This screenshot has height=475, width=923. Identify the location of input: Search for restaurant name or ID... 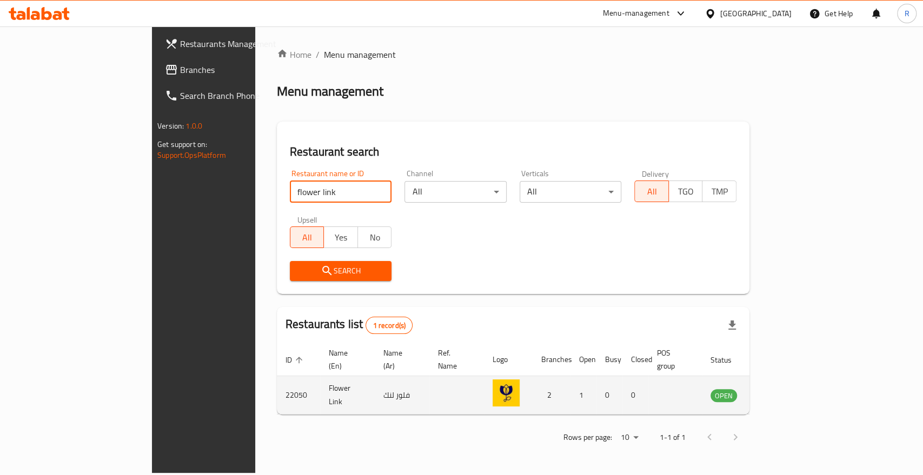
(341, 192).